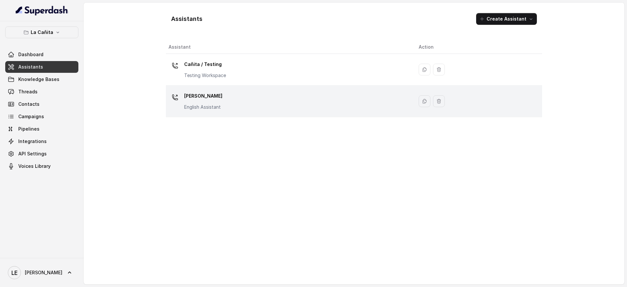 The height and width of the screenshot is (287, 627). What do you see at coordinates (507, 19) in the screenshot?
I see `button: Create Assistant` at bounding box center [507, 19].